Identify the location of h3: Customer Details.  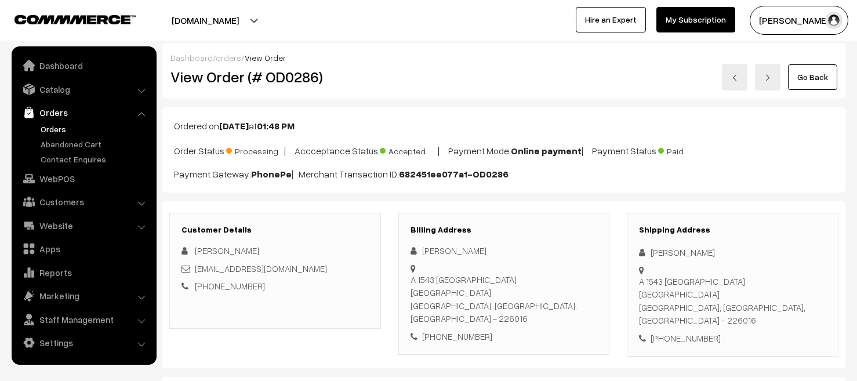
(275, 230).